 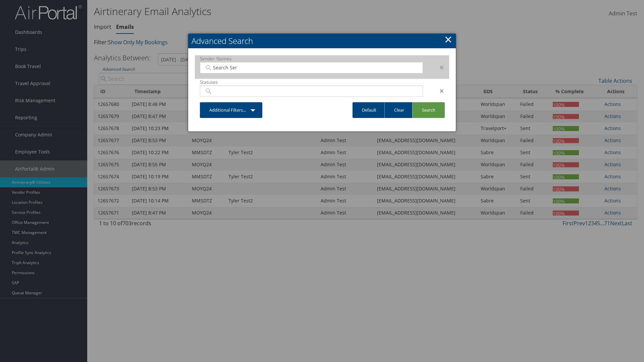 I want to click on label: Sender Names, so click(x=311, y=59).